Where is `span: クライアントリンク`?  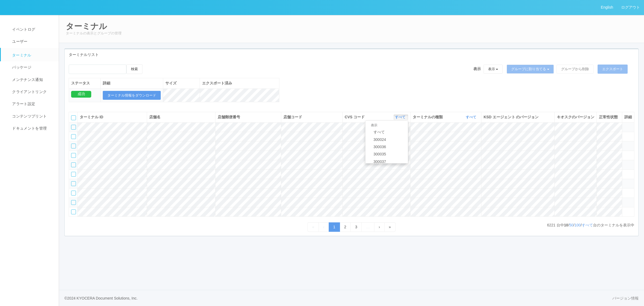
span: クライアントリンク is located at coordinates (29, 92).